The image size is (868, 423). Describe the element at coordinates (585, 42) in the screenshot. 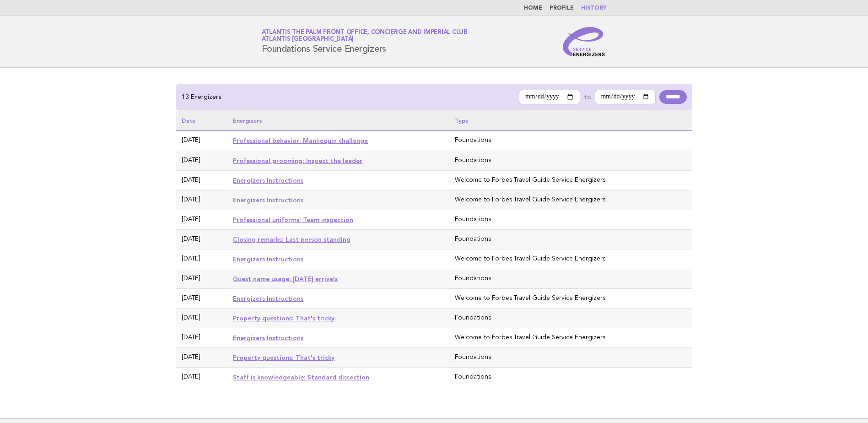

I see `img: Service Energizers` at that location.